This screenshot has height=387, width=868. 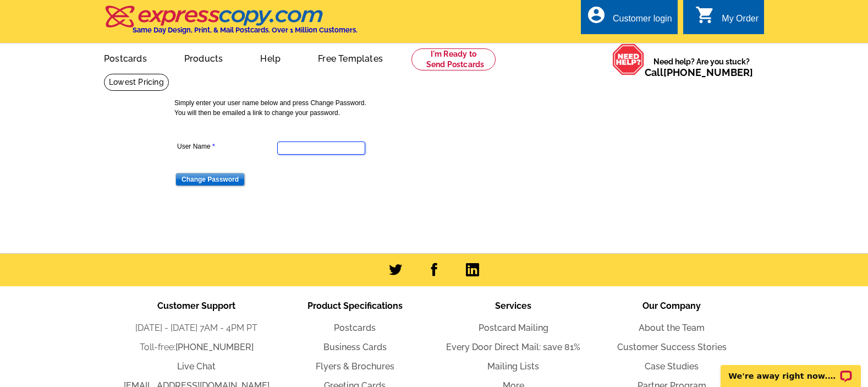 What do you see at coordinates (628, 59) in the screenshot?
I see `img: help` at bounding box center [628, 59].